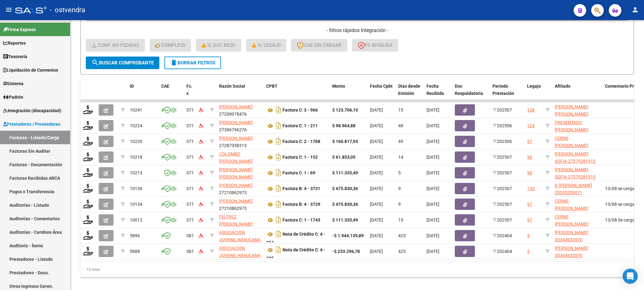 Image resolution: width=644 pixels, height=290 pixels. What do you see at coordinates (507, 93) in the screenshot?
I see `datatable-header-cell: Período Prestación` at bounding box center [507, 93].